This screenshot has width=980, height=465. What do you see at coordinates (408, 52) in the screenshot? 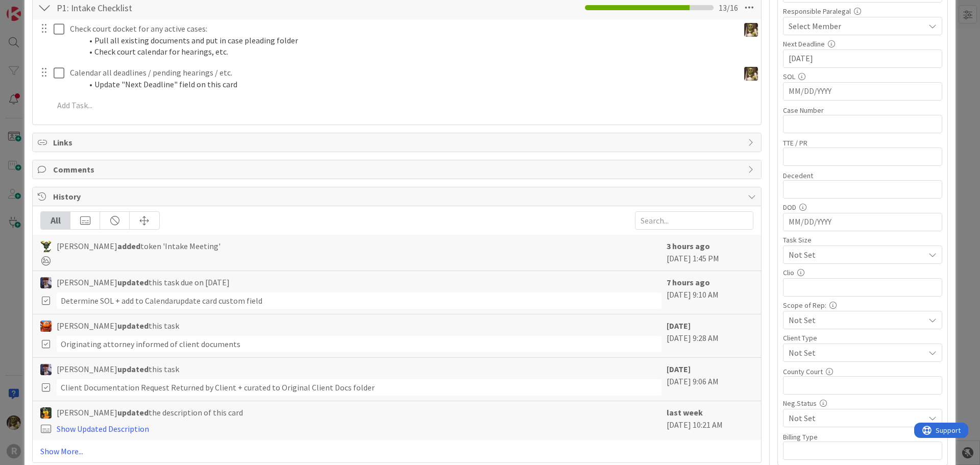
I see `li: Check court calendar for hearings, etc.` at bounding box center [408, 52].